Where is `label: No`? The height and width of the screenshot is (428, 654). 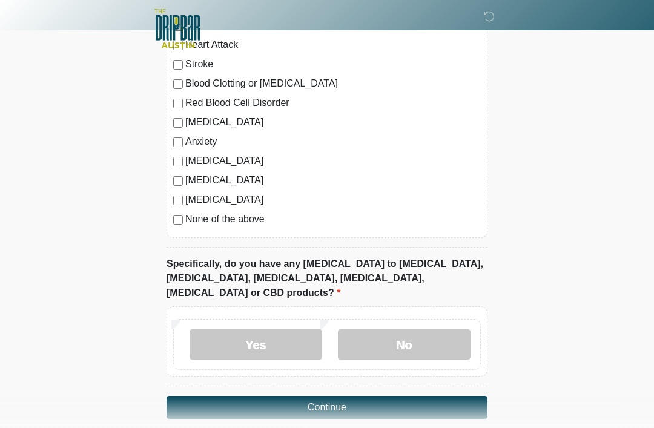 label: No is located at coordinates (404, 344).